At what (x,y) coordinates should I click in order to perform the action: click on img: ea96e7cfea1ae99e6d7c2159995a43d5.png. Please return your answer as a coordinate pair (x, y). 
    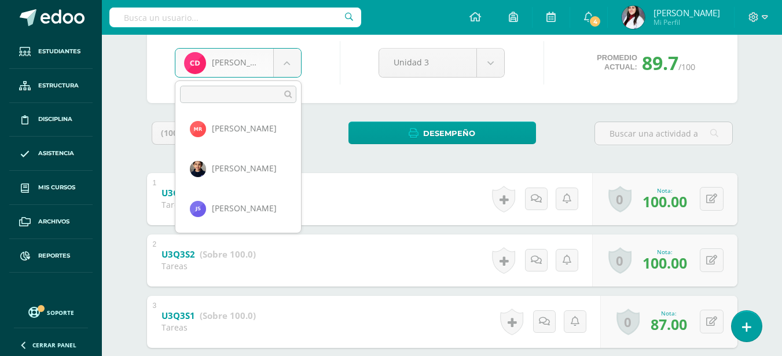
    Looking at the image, I should click on (198, 209).